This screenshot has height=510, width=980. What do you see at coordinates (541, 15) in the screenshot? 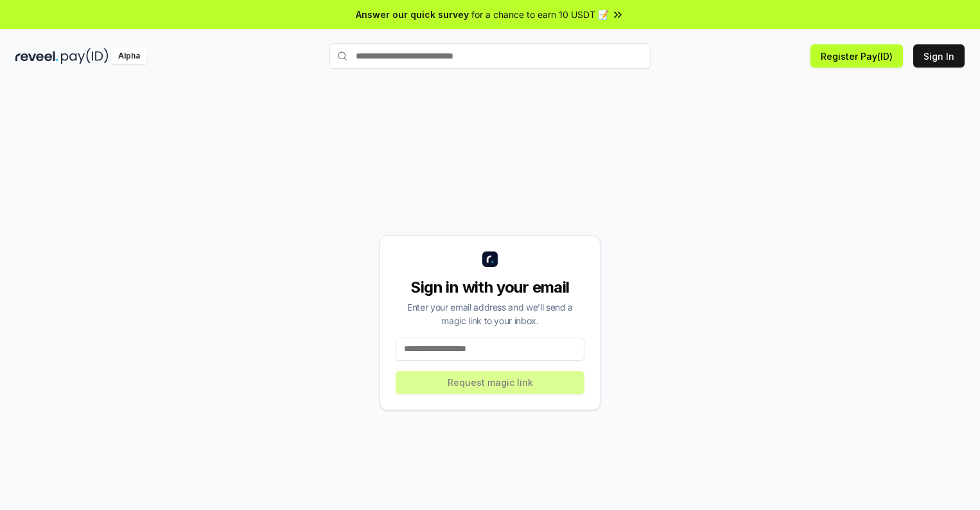
I see `span: for a chance to earn 10 USDT 📝` at bounding box center [541, 15].